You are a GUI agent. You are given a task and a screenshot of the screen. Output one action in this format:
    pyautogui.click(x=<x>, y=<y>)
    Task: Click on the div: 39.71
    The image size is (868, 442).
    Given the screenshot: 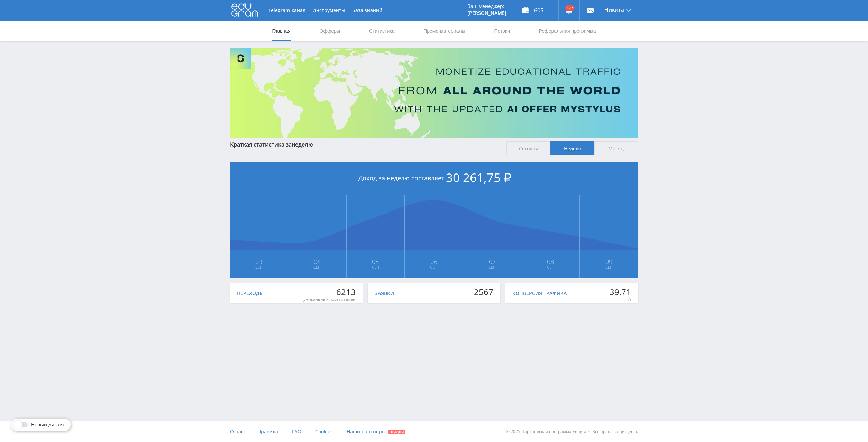 What is the action you would take?
    pyautogui.click(x=620, y=292)
    